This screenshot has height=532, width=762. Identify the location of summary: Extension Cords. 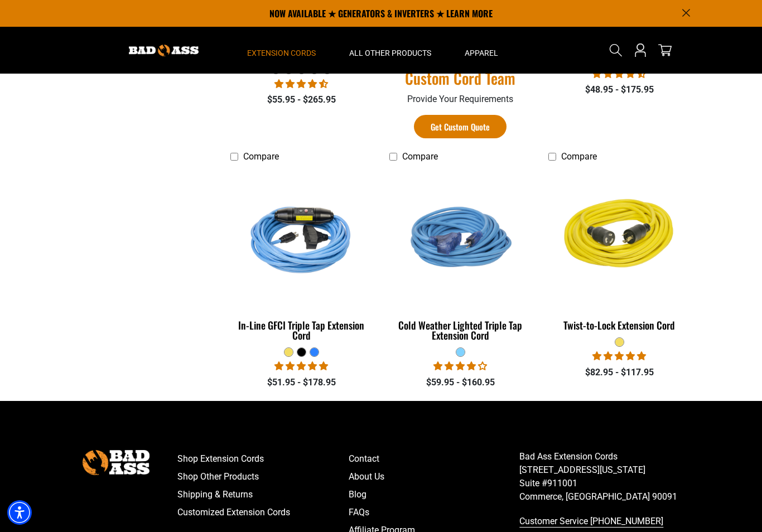
(281, 50).